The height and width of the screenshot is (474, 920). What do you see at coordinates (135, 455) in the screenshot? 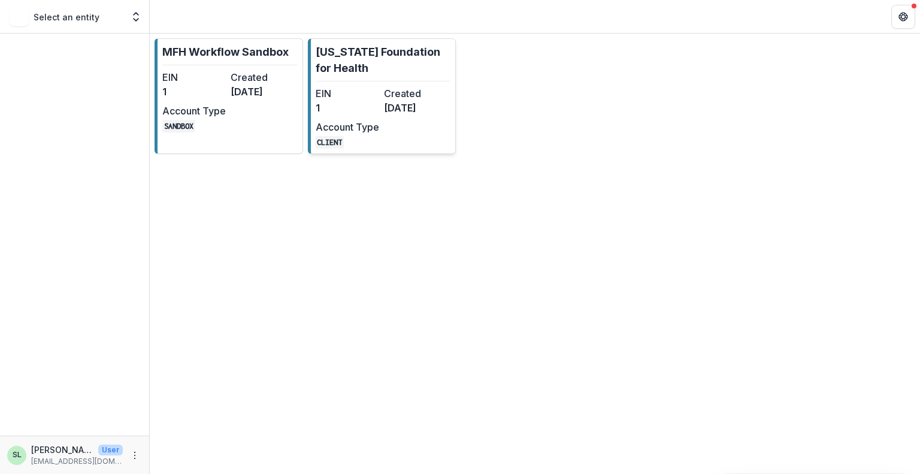
I see `button: More` at bounding box center [135, 455].